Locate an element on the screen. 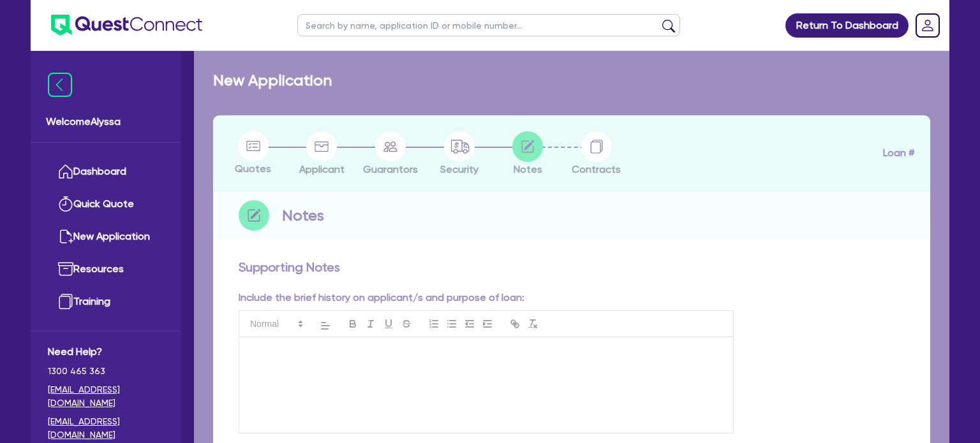 Image resolution: width=980 pixels, height=443 pixels. img: icon-menu-close is located at coordinates (60, 85).